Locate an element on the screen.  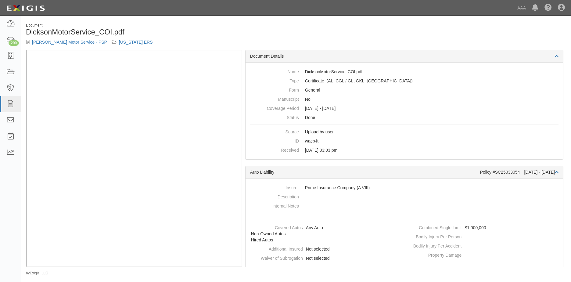
dd: Prime Insurance Company (A VIII) is located at coordinates (404, 187).